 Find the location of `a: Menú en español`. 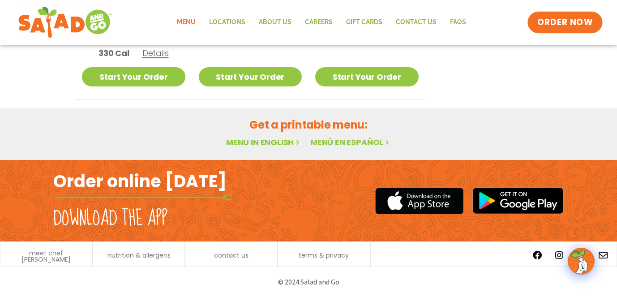

a: Menú en español is located at coordinates (350, 142).